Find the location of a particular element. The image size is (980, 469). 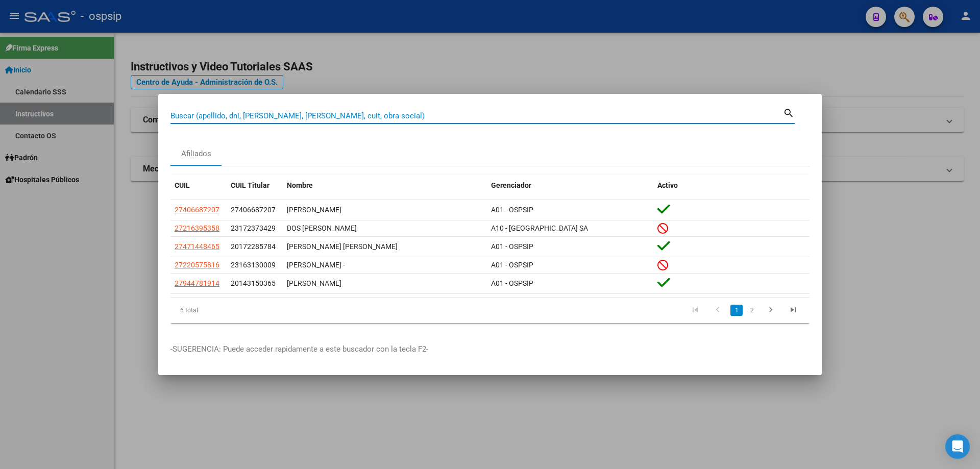

span: Activo is located at coordinates (667, 185).